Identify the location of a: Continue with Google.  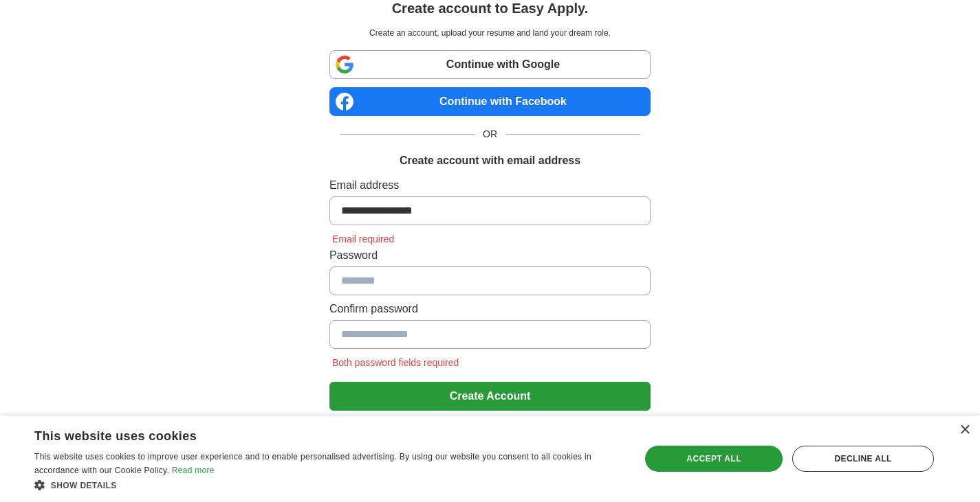
(490, 64).